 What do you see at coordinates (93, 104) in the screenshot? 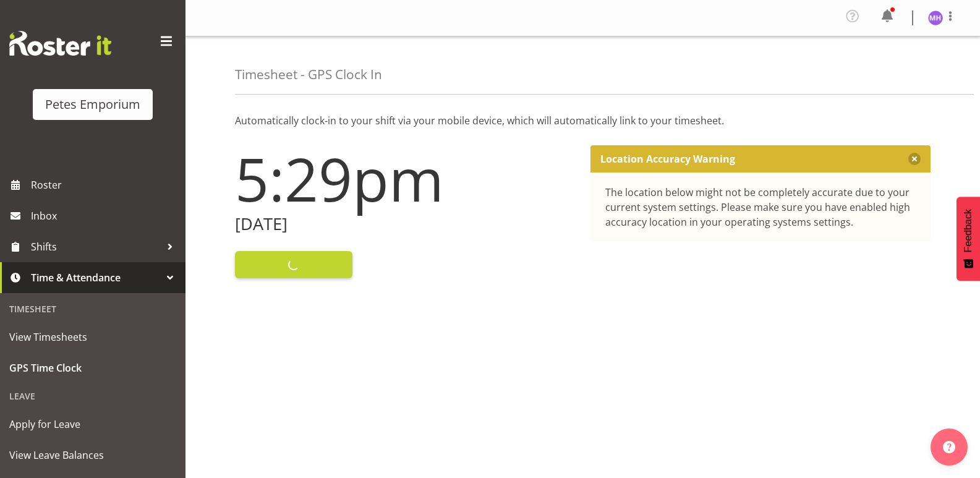
I see `div: Petes Emporium` at bounding box center [93, 104].